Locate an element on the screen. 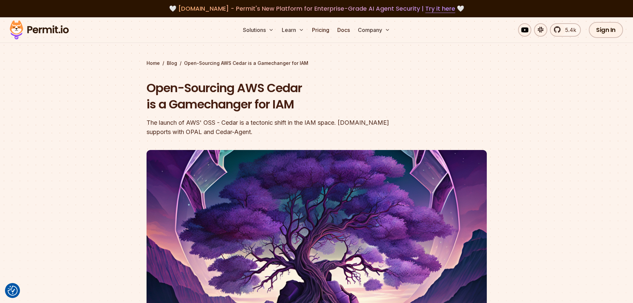  a: Try it here is located at coordinates (440, 9).